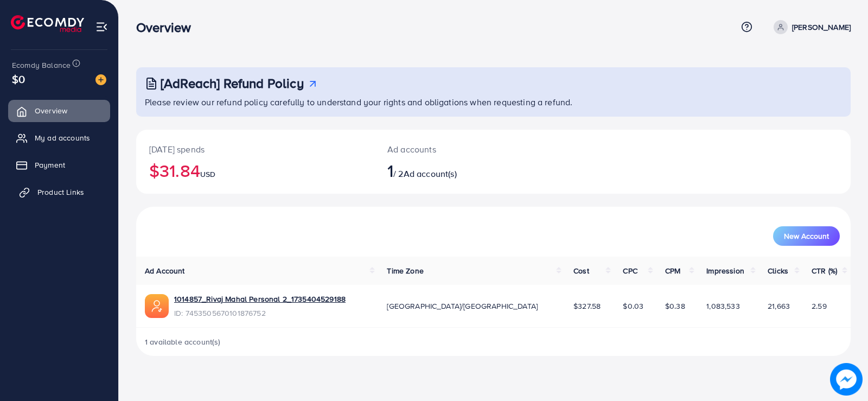 This screenshot has width=868, height=401. What do you see at coordinates (59, 138) in the screenshot?
I see `a: My ad accounts` at bounding box center [59, 138].